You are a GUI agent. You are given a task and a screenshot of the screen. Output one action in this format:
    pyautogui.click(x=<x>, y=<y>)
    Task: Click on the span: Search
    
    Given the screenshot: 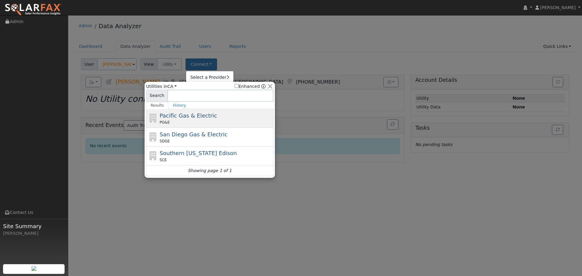 What is the action you would take?
    pyautogui.click(x=157, y=96)
    